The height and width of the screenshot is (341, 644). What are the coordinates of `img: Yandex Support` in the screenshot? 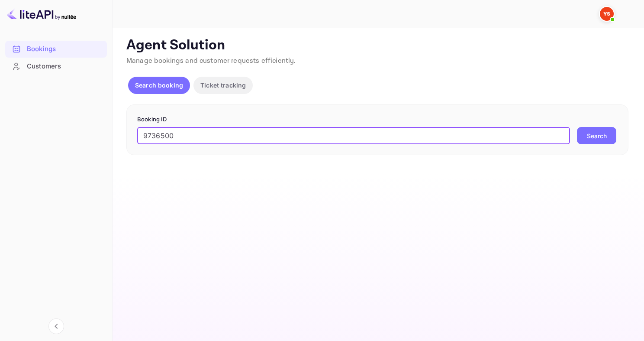 It's located at (607, 14).